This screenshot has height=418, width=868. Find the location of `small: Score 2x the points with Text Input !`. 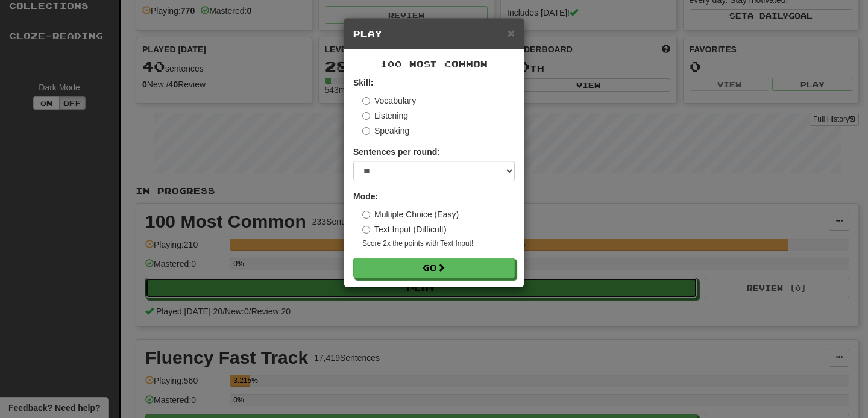

small: Score 2x the points with Text Input ! is located at coordinates (438, 243).